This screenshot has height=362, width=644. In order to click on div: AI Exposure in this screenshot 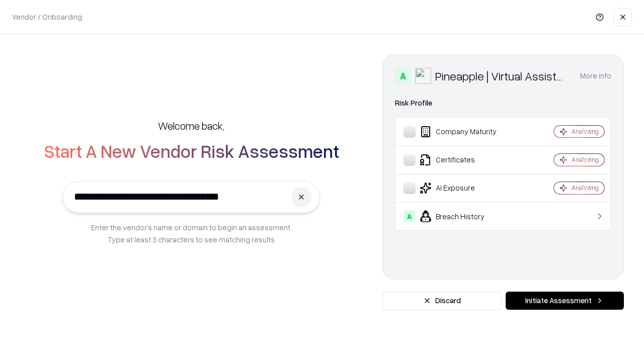, I will do `click(463, 188)`.